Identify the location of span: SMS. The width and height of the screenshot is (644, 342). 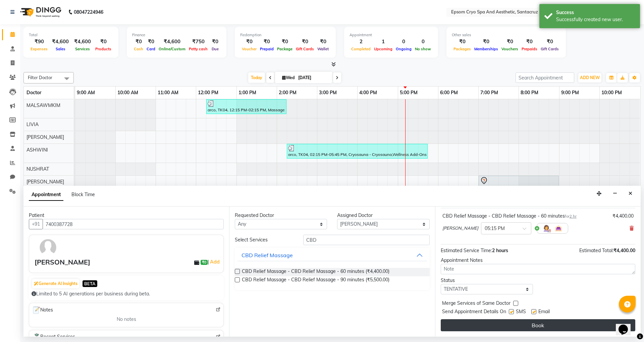
(521, 312).